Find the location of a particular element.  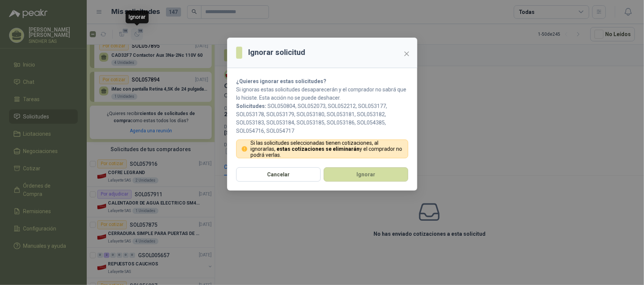

h3: Ignorar solicitud is located at coordinates (276, 52).